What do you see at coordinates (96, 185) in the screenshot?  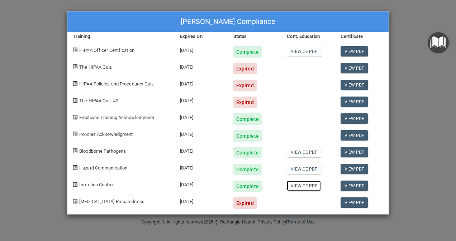 I see `span: Infection Control` at bounding box center [96, 185].